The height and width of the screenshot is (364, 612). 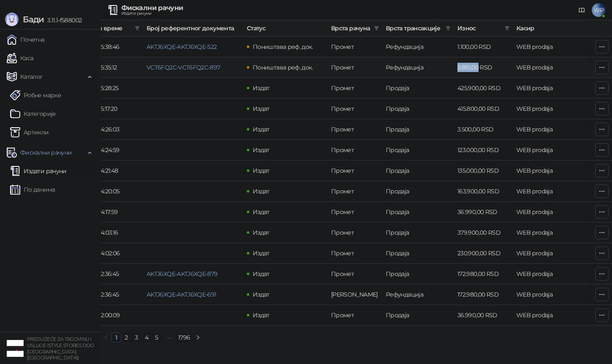 I want to click on div: Фискални рачуни, so click(x=152, y=8).